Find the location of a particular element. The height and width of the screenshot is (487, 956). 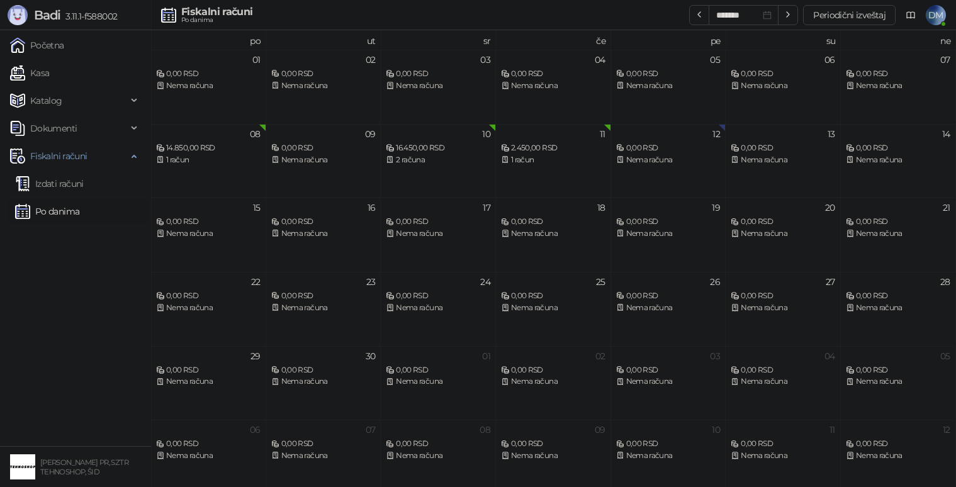

div: 13 is located at coordinates (831, 134).